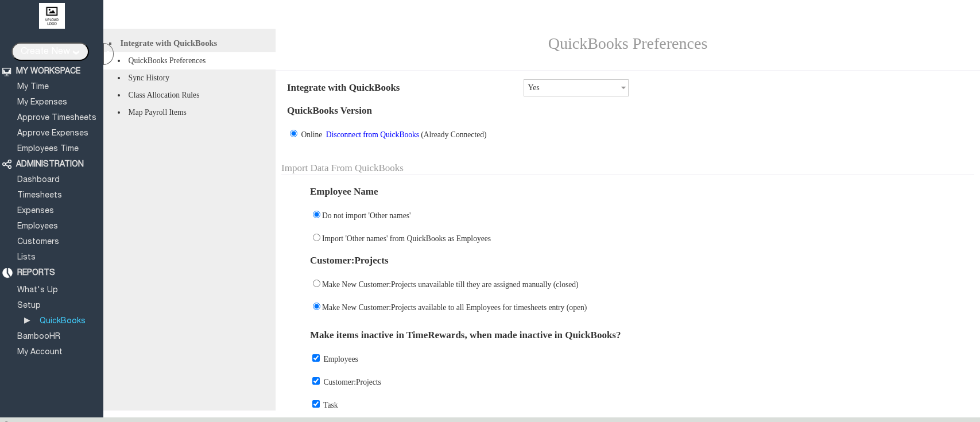 The height and width of the screenshot is (422, 980). Describe the element at coordinates (108, 54) in the screenshot. I see `div: Hide Menus` at that location.